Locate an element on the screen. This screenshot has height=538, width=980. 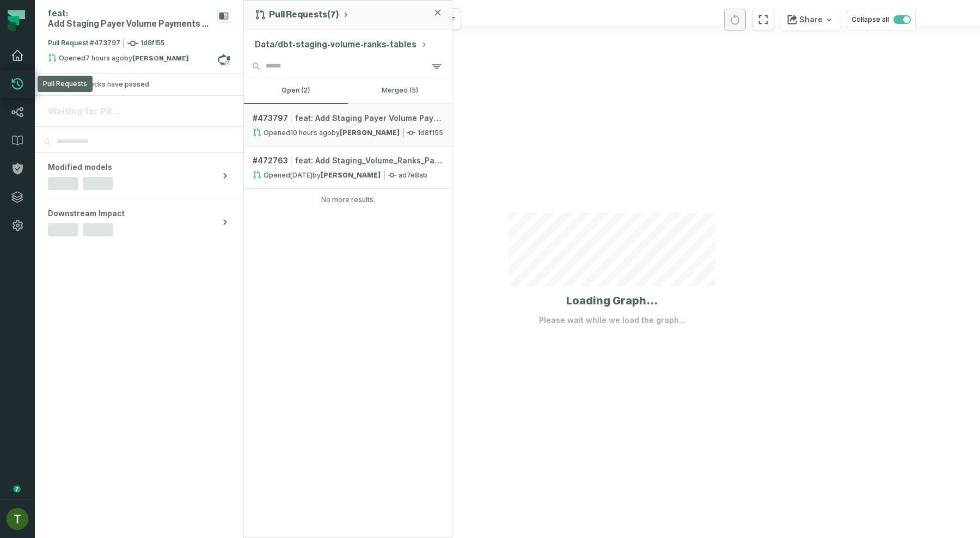
button: open (2) is located at coordinates (296, 90).